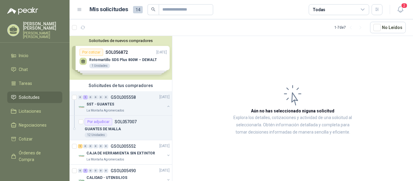 The image size is (413, 181). I want to click on span: Licitaciones, so click(30, 111).